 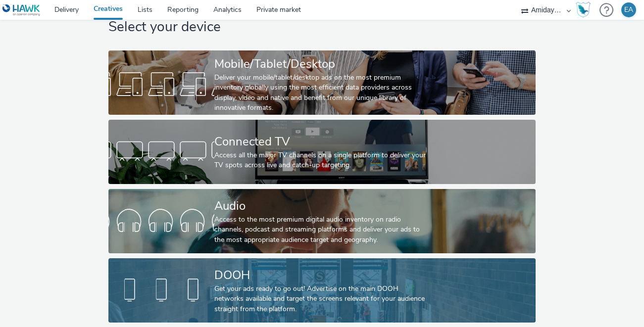 I want to click on div: DOOH, so click(x=320, y=275).